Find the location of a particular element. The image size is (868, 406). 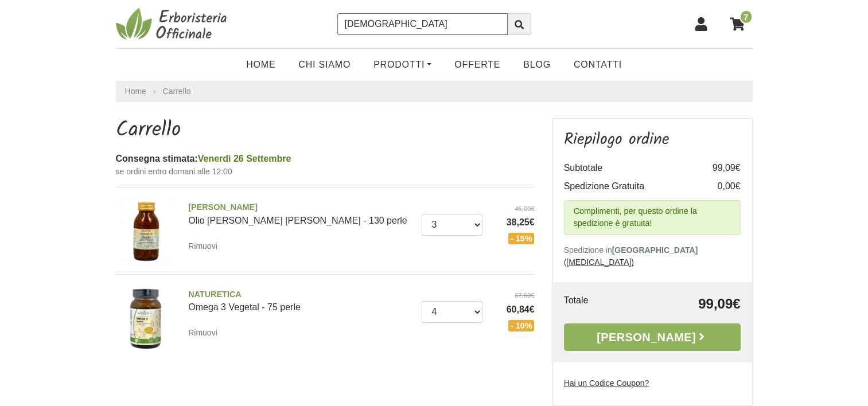

span: - 10% is located at coordinates (522, 326).